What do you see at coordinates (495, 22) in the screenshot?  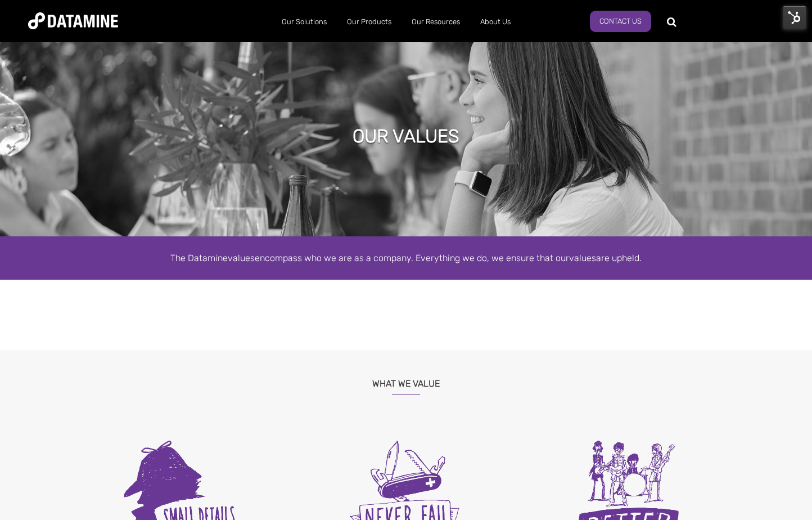 I see `a: About Us` at bounding box center [495, 22].